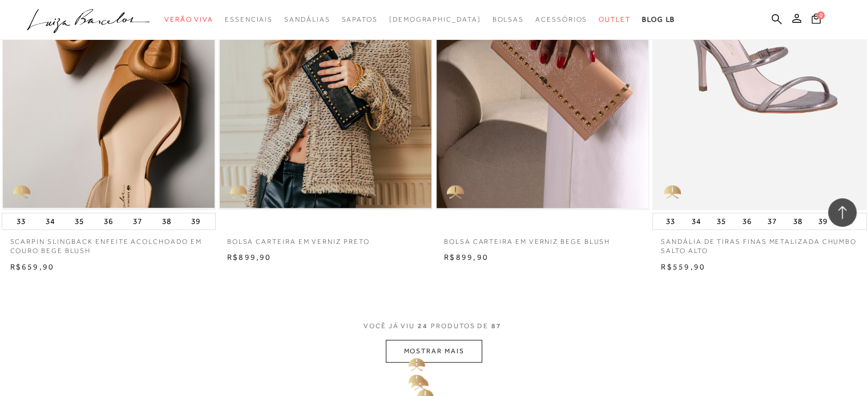 This screenshot has height=396, width=868. What do you see at coordinates (423, 326) in the screenshot?
I see `span: 24` at bounding box center [423, 326].